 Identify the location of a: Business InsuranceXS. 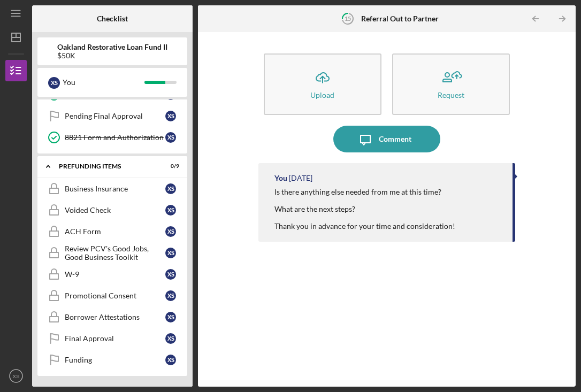
(112, 189).